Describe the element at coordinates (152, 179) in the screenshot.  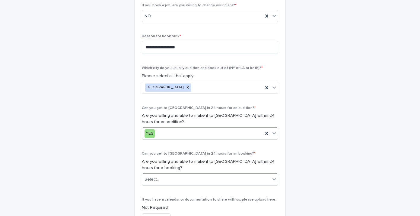
I see `div: Select...` at that location.